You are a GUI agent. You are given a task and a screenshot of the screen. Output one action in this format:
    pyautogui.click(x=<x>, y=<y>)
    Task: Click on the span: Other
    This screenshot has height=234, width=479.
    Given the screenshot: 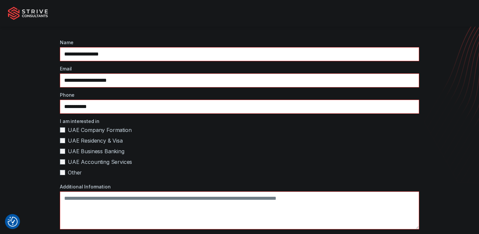 What is the action you would take?
    pyautogui.click(x=75, y=173)
    